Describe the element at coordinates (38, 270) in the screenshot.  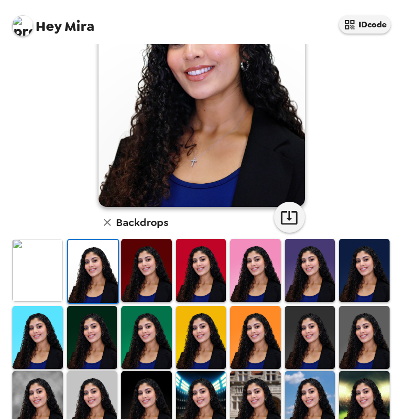
I see `img: Original` at that location.